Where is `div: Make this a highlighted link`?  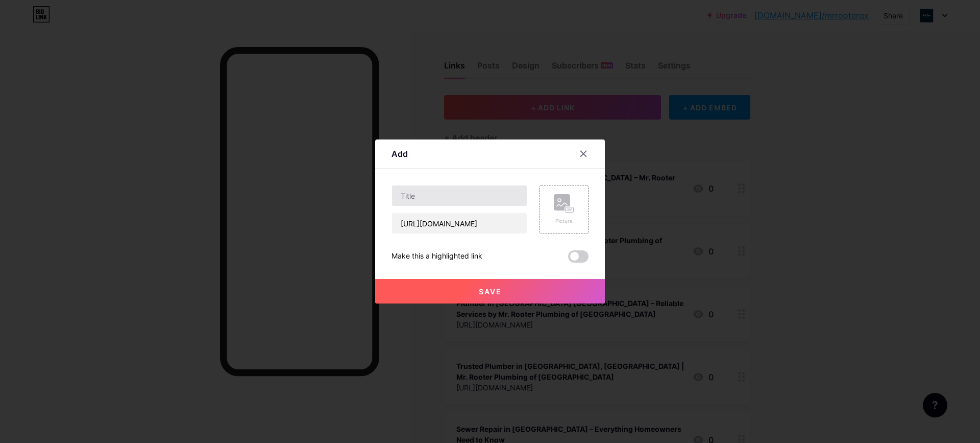
div: Make this a highlighted link is located at coordinates (437, 257).